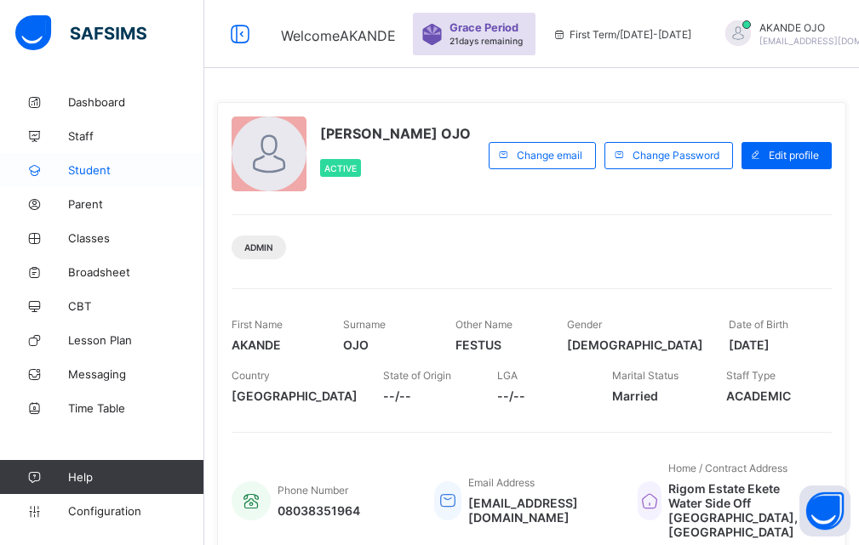 The height and width of the screenshot is (545, 859). What do you see at coordinates (793, 155) in the screenshot?
I see `span: Edit profile` at bounding box center [793, 155].